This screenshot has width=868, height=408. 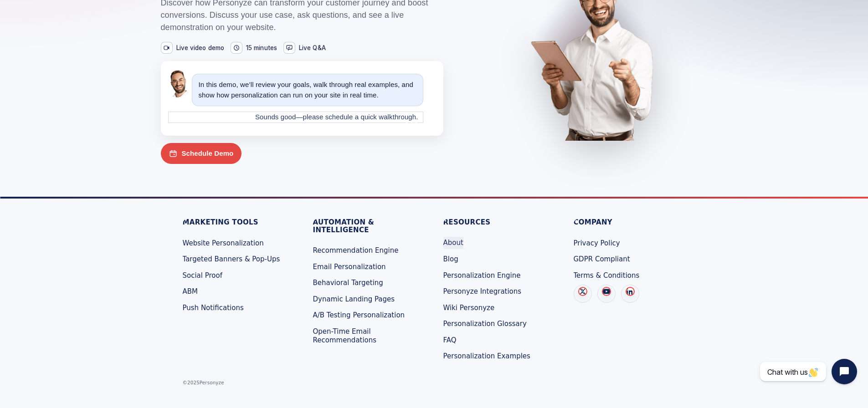 What do you see at coordinates (348, 283) in the screenshot?
I see `span: Behavioral Targeting` at bounding box center [348, 283].